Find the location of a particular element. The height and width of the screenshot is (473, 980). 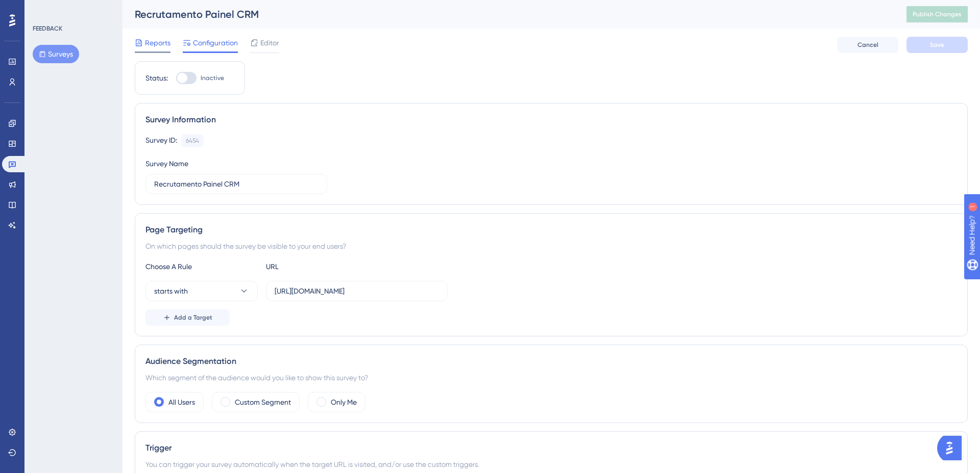

div: Status: is located at coordinates (157, 78).